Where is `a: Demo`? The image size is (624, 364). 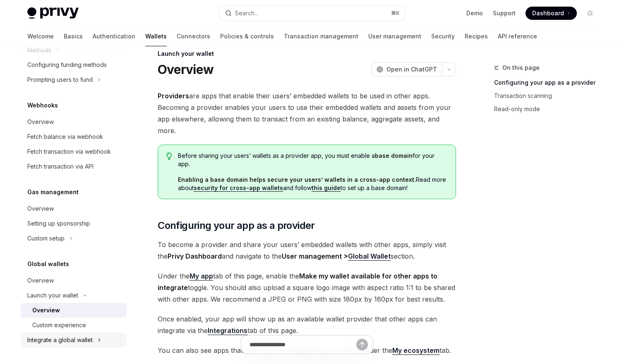 a: Demo is located at coordinates (475, 13).